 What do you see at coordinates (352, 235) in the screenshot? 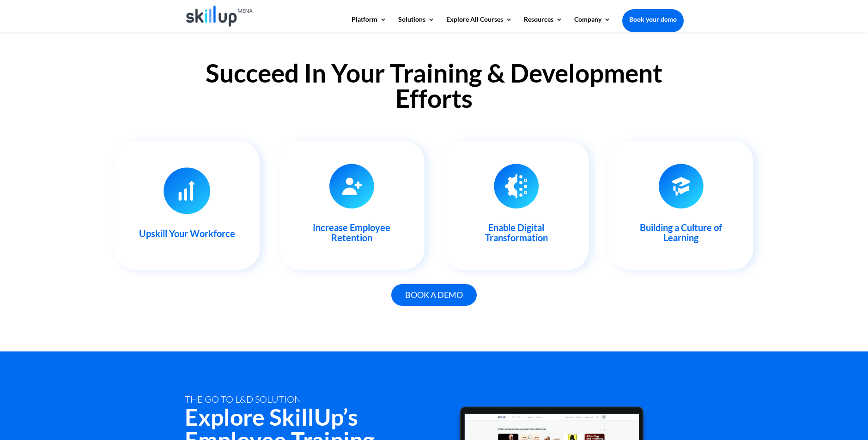
I see `h3: Increase Employee Retention` at bounding box center [352, 235].